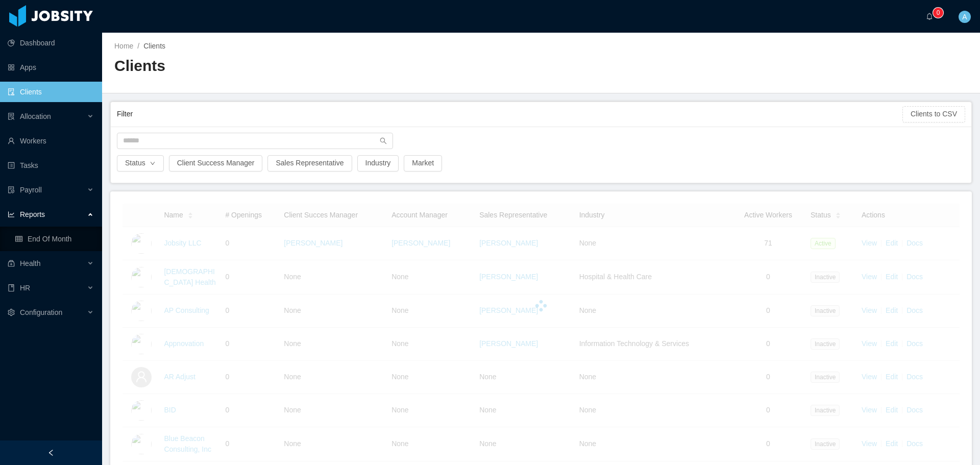  I want to click on button: Market, so click(422, 163).